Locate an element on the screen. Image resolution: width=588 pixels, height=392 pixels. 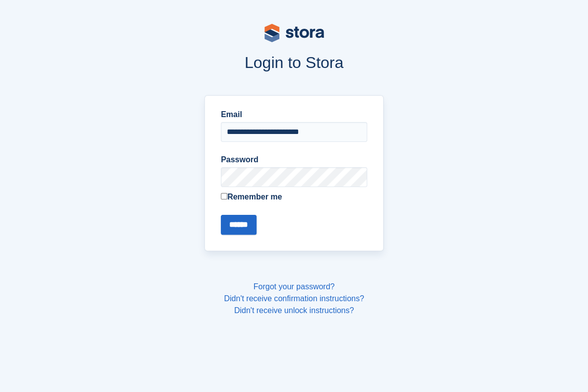
h1: Login to Stora is located at coordinates (294, 62).